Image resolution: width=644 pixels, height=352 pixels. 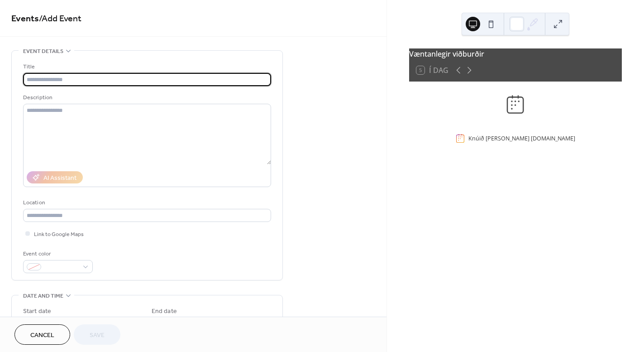 I want to click on span: Event details, so click(x=43, y=51).